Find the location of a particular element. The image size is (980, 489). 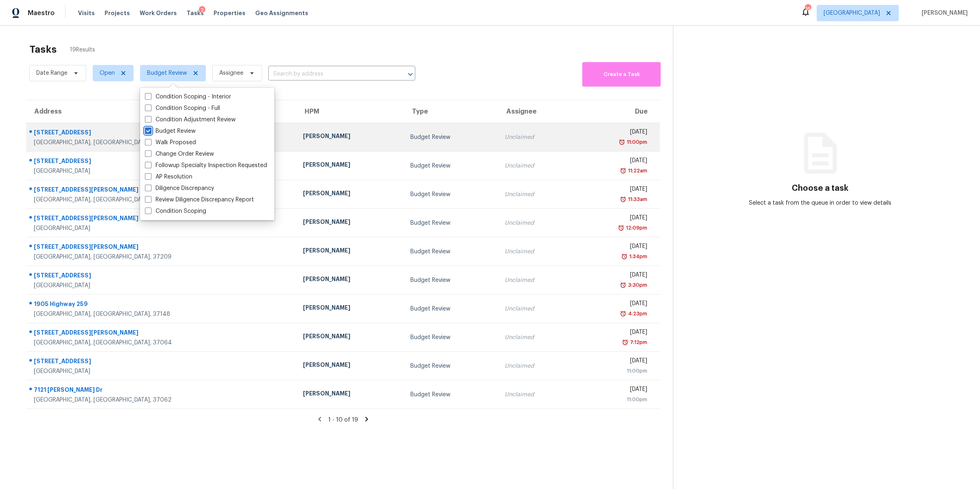

span: 1 - 10 of 19 is located at coordinates (343, 420).